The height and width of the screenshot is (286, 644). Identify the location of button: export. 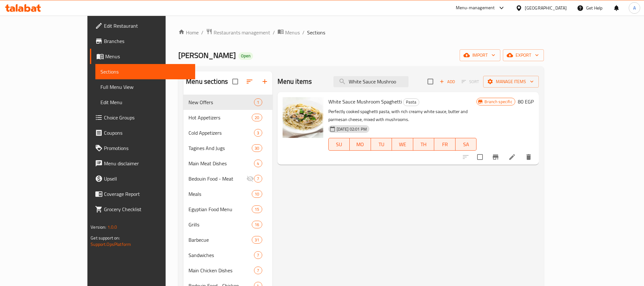
(523, 55).